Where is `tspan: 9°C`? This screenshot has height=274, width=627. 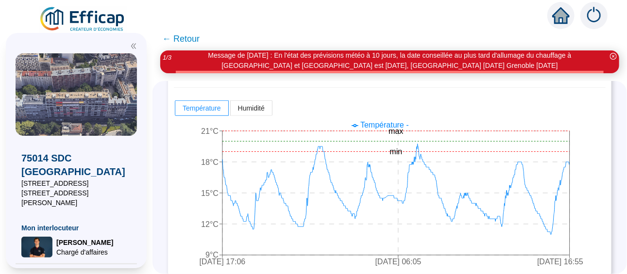 tspan: 9°C is located at coordinates (212, 256).